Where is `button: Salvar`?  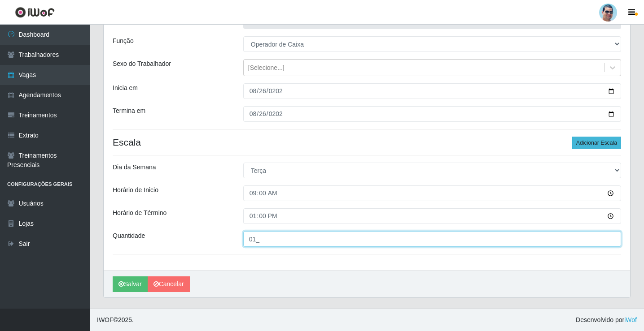
button: Salvar is located at coordinates (130, 284).